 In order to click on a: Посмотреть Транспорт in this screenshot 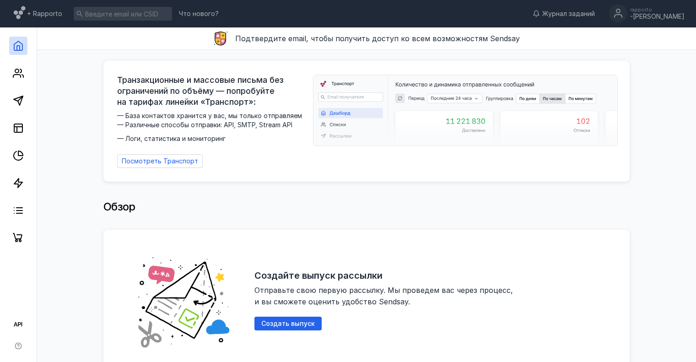, I will do `click(160, 161)`.